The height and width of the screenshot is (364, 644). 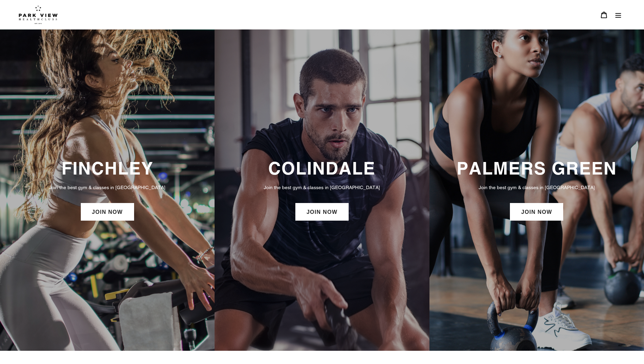 I want to click on h3: FINCHLEY, so click(x=107, y=168).